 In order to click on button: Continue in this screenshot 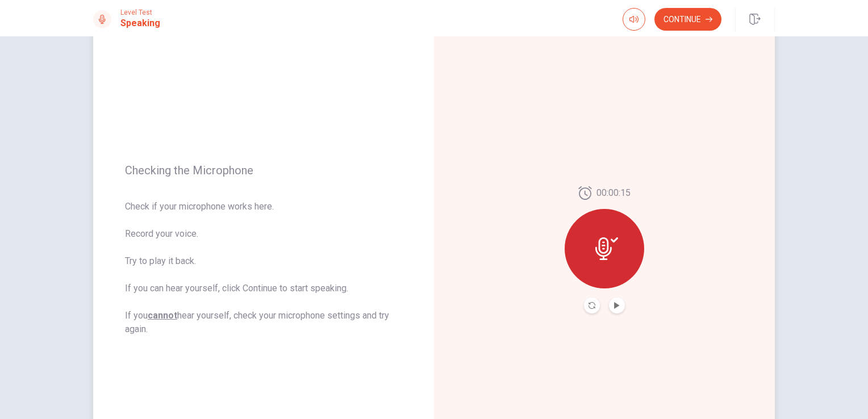, I will do `click(688, 20)`.